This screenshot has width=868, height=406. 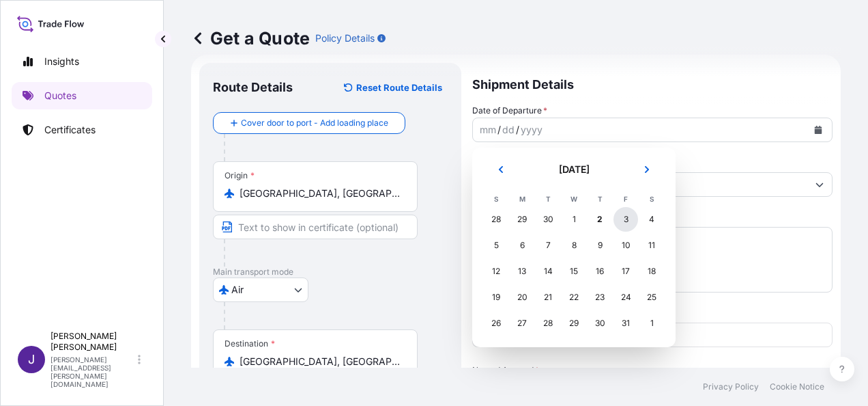 What do you see at coordinates (626, 245) in the screenshot?
I see `div: Friday, October 10, 2025` at bounding box center [626, 245].